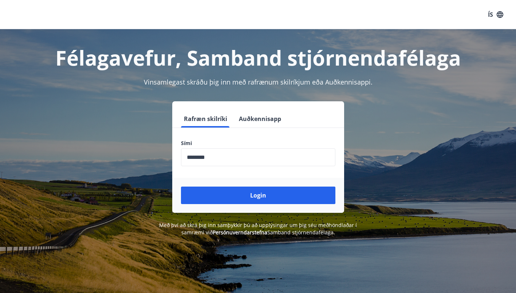  What do you see at coordinates (495, 15) in the screenshot?
I see `button: ÍS` at bounding box center [495, 15].